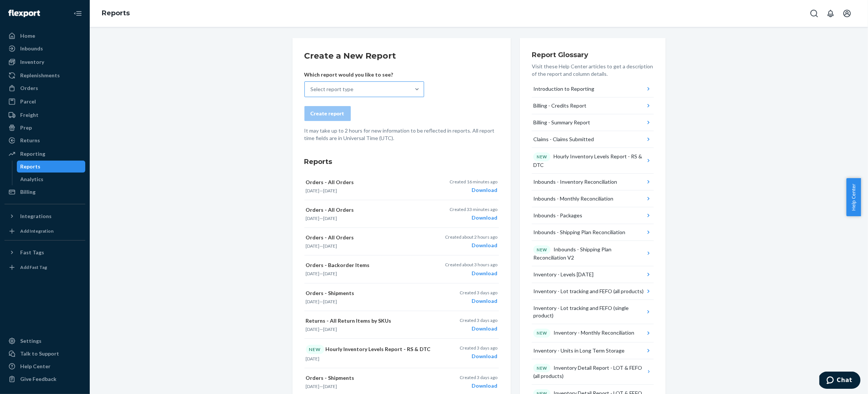 The height and width of the screenshot is (394, 868). I want to click on p: Created about 3 hours ago, so click(471, 264).